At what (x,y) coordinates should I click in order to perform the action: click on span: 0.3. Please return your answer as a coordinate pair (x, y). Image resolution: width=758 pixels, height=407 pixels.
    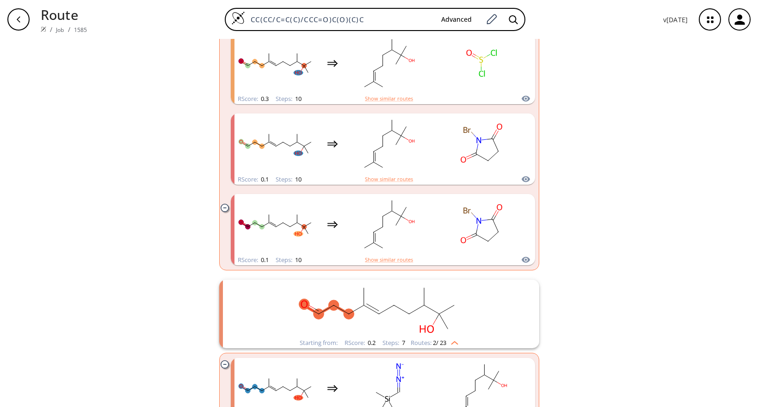
    Looking at the image, I should click on (264, 99).